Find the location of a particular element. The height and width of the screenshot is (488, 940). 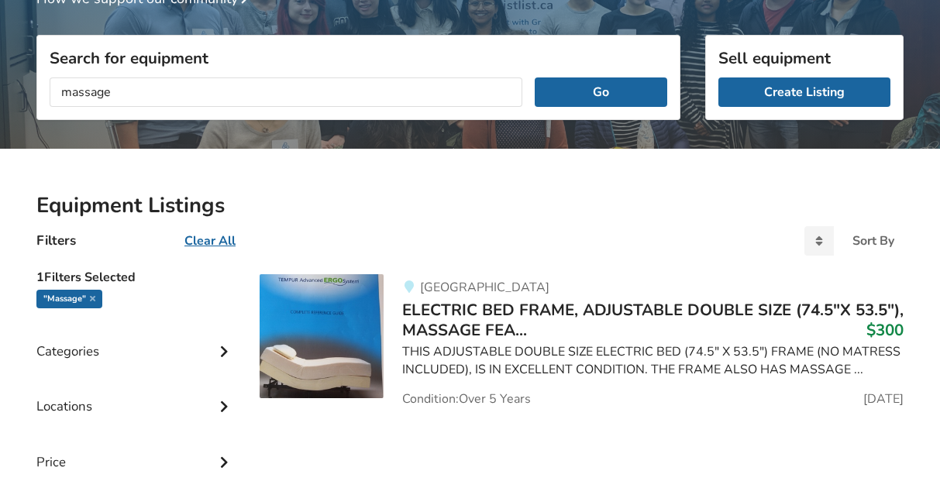

div: Categories is located at coordinates (136, 339).